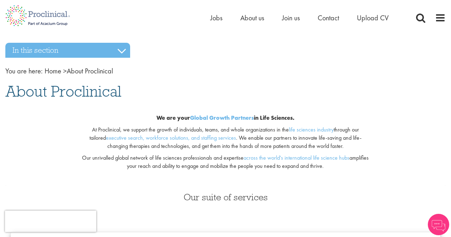 Image resolution: width=451 pixels, height=237 pixels. What do you see at coordinates (438, 224) in the screenshot?
I see `img: Chatbot` at bounding box center [438, 224].